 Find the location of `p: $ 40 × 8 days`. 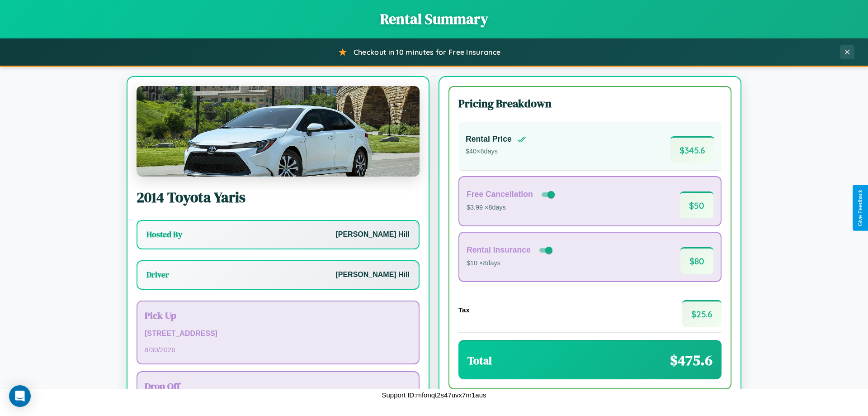

p: $ 40 × 8 days is located at coordinates (495, 152).